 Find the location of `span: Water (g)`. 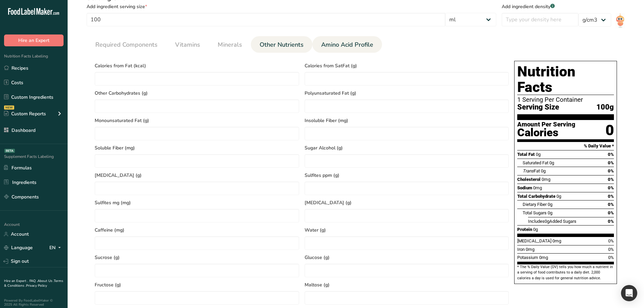

span: Water (g) is located at coordinates (407, 230).